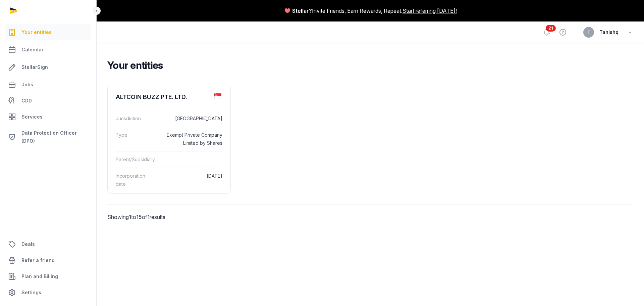 Image resolution: width=644 pixels, height=306 pixels. What do you see at coordinates (48, 101) in the screenshot?
I see `a: CDD` at bounding box center [48, 101].